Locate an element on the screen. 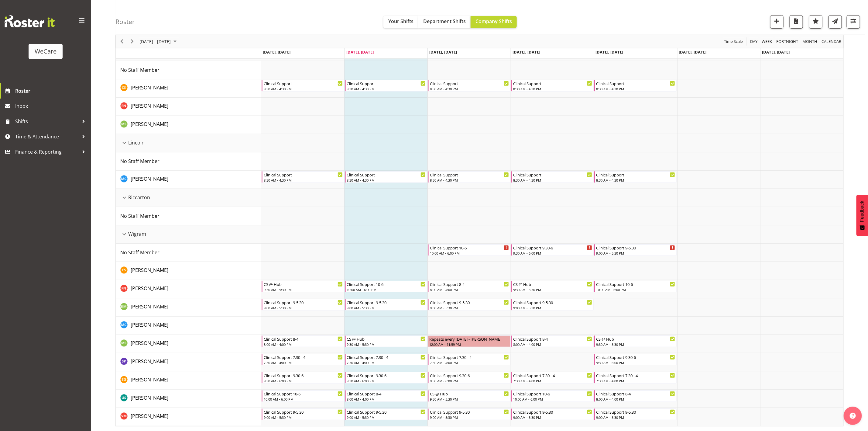 This screenshot has width=868, height=431. div: Sabnam Pun"s event - Clinical Support 7.30 - 4 Begin From Tuesday, September 2, 2025 at 7:30:00 A... is located at coordinates (386, 359).